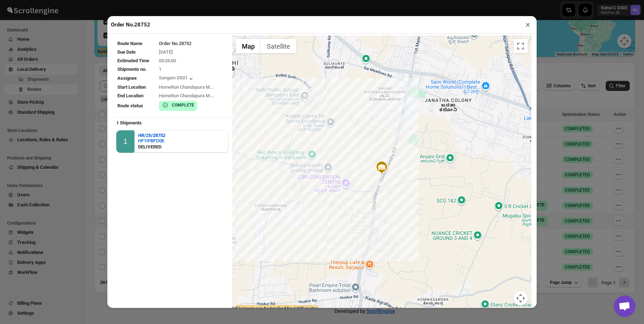 This screenshot has height=324, width=644. I want to click on div: Sangam DS01, so click(177, 79).